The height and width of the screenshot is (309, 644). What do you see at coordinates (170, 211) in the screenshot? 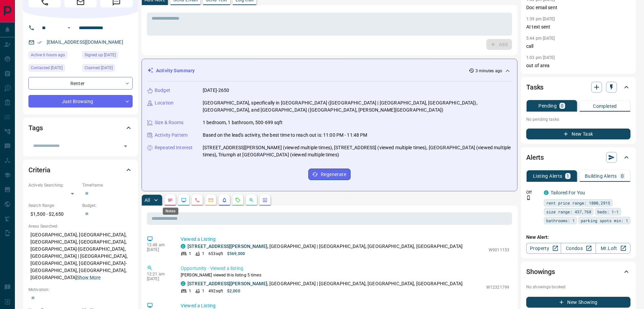
I see `div: Notes` at bounding box center [170, 211].